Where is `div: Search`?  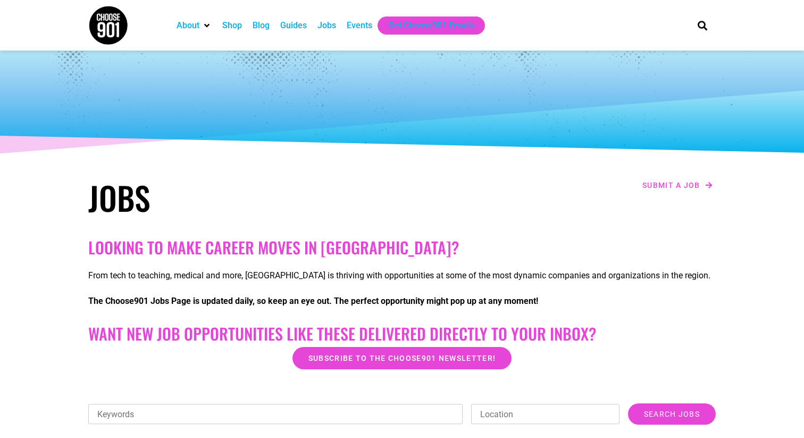
div: Search is located at coordinates (702, 25).